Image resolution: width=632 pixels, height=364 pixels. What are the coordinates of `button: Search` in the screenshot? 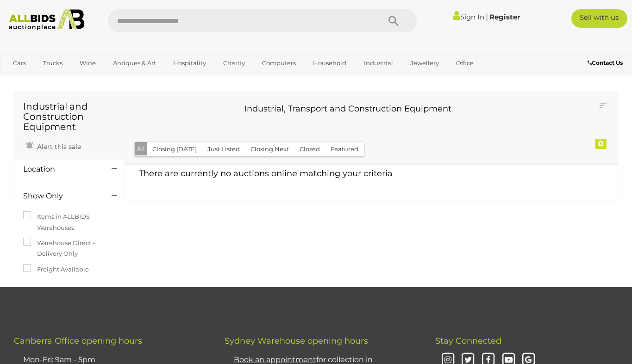 It's located at (394, 21).